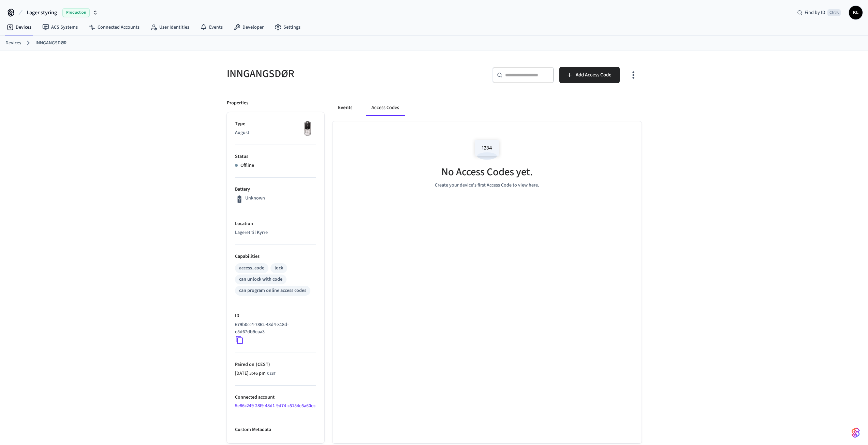 Image resolution: width=868 pixels, height=445 pixels. Describe the element at coordinates (114, 27) in the screenshot. I see `a: Connected Accounts` at that location.